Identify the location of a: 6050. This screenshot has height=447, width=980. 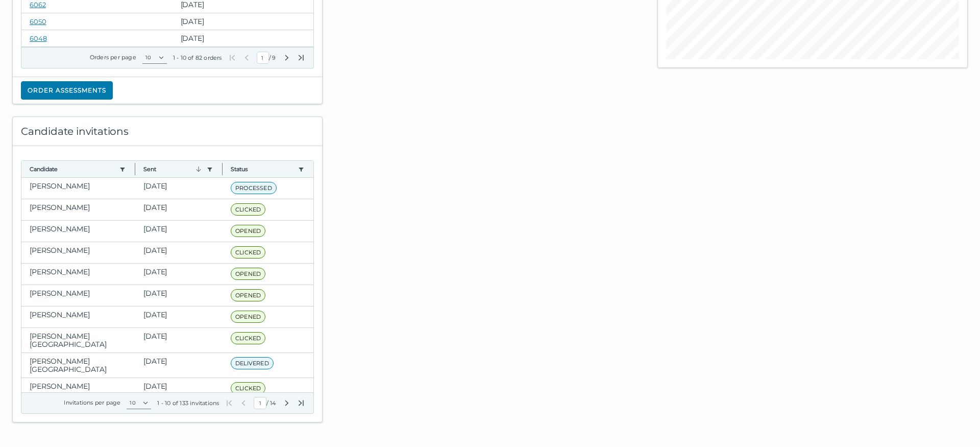
(38, 22).